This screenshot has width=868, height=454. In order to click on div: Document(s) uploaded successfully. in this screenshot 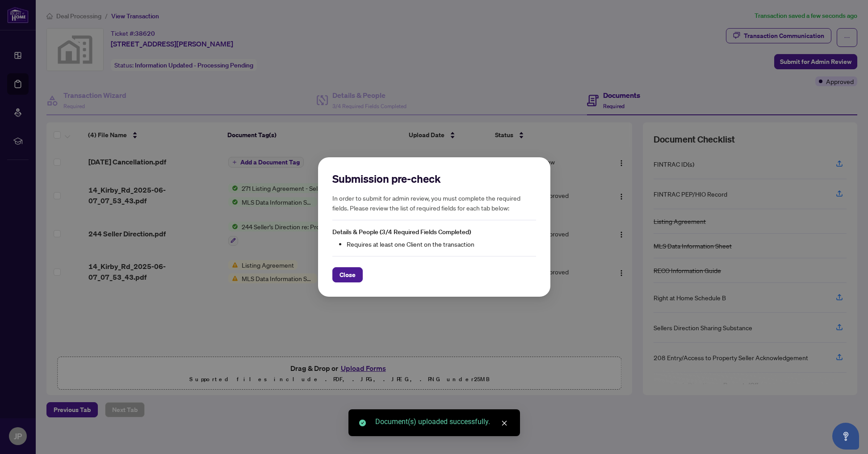, I will do `click(442, 422)`.